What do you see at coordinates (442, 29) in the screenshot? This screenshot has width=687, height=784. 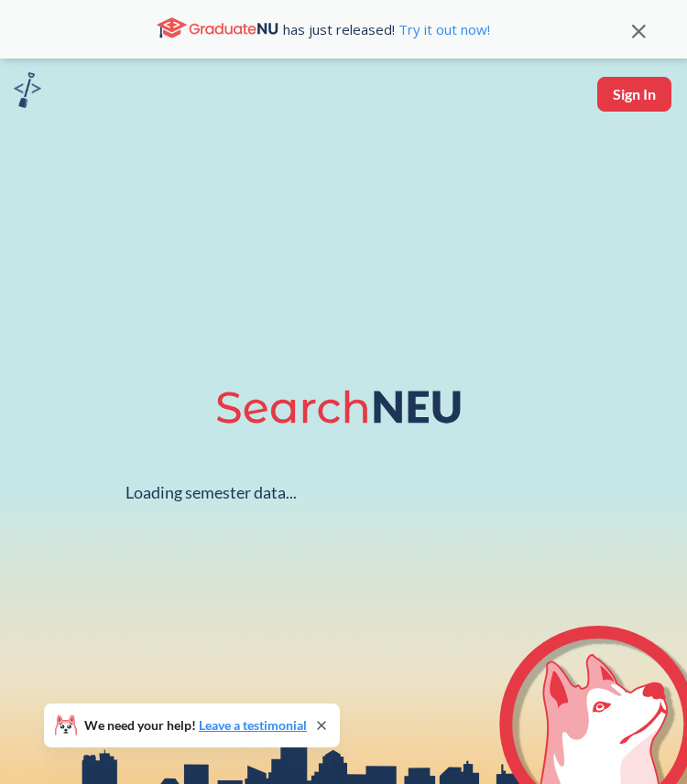 I see `a: Try it out now!` at bounding box center [442, 29].